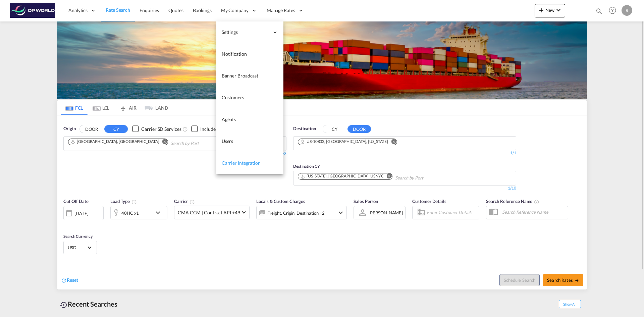 This screenshot has height=317, width=644. Describe the element at coordinates (114, 108) in the screenshot. I see `md-pagination-wrapper: Use the left and right arrow keys to navigate between tabs` at that location.